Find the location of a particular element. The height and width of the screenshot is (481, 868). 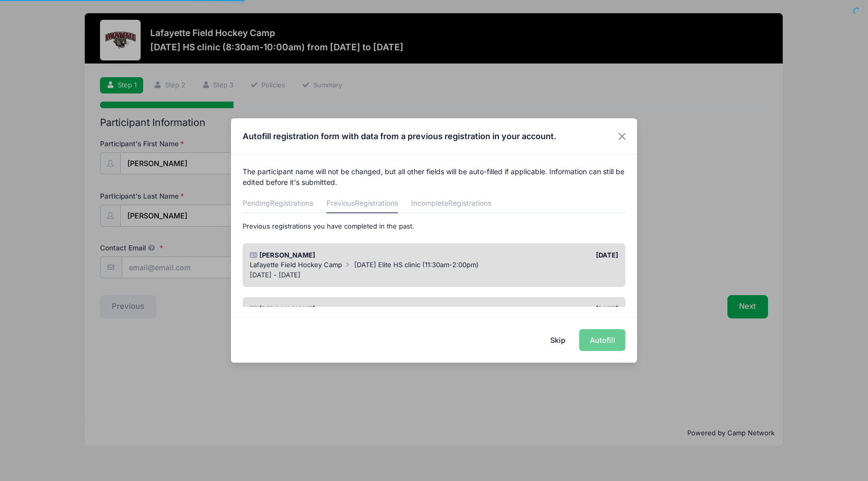

button: Skip is located at coordinates (558, 340).